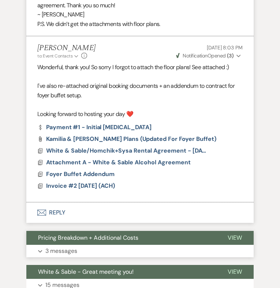 This screenshot has height=288, width=280. What do you see at coordinates (58, 56) in the screenshot?
I see `button: to: Event Contacts` at bounding box center [58, 56].